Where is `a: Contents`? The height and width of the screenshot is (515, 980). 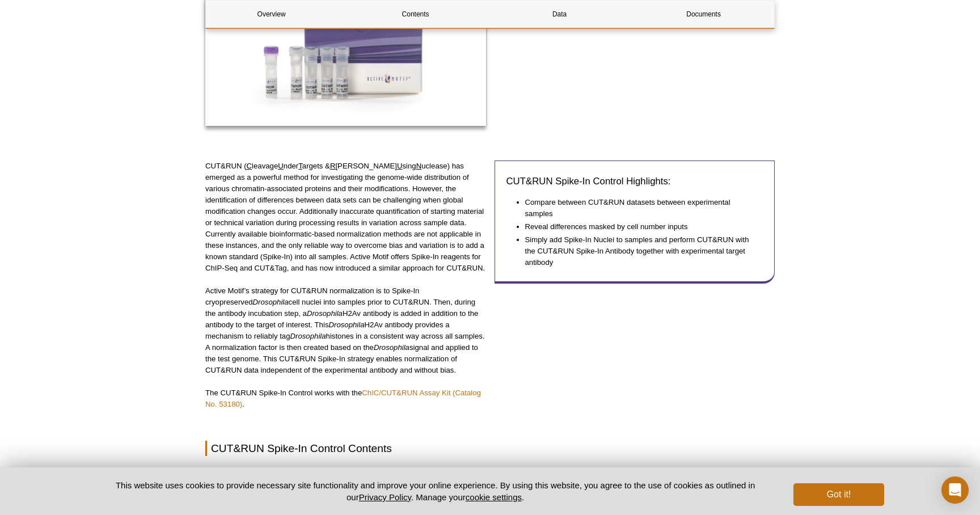
a: Contents is located at coordinates (416, 15).